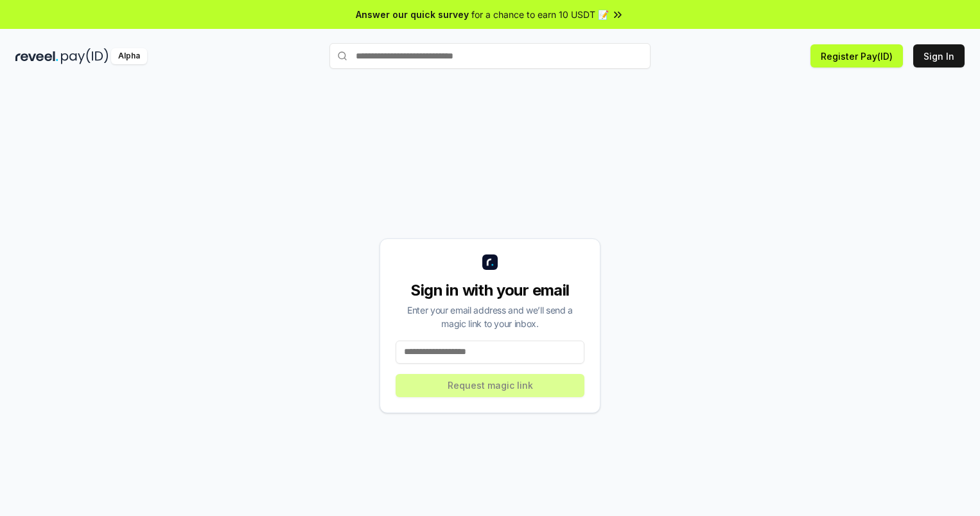  Describe the element at coordinates (857, 56) in the screenshot. I see `button: Register Pay(ID)` at that location.